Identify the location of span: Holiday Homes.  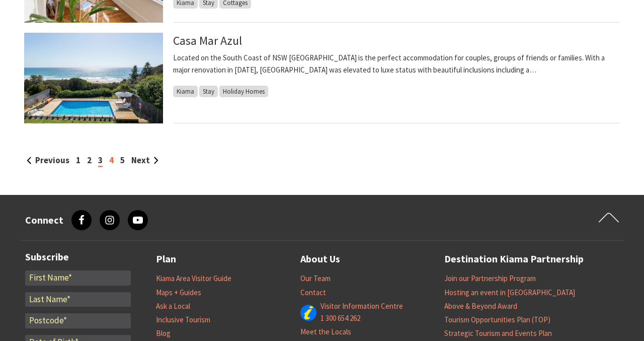
(244, 91).